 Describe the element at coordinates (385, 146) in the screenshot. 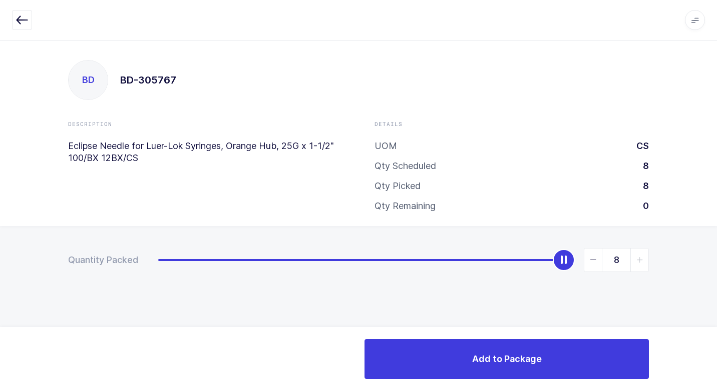

I see `div: UOM` at that location.